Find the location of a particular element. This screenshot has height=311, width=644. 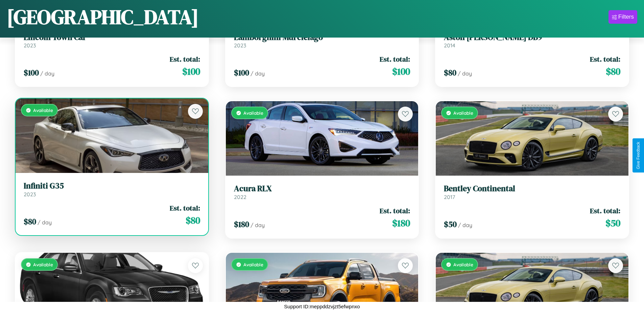

span: 2014 is located at coordinates (449, 46).